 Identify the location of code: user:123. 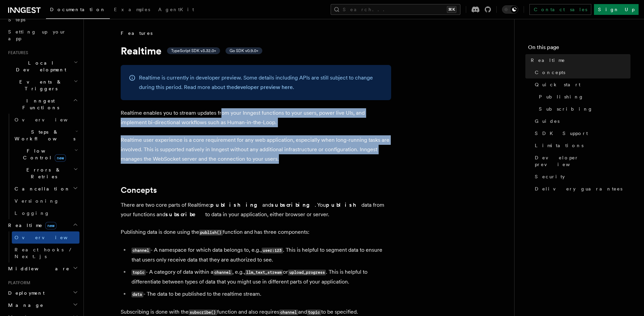
(272, 250).